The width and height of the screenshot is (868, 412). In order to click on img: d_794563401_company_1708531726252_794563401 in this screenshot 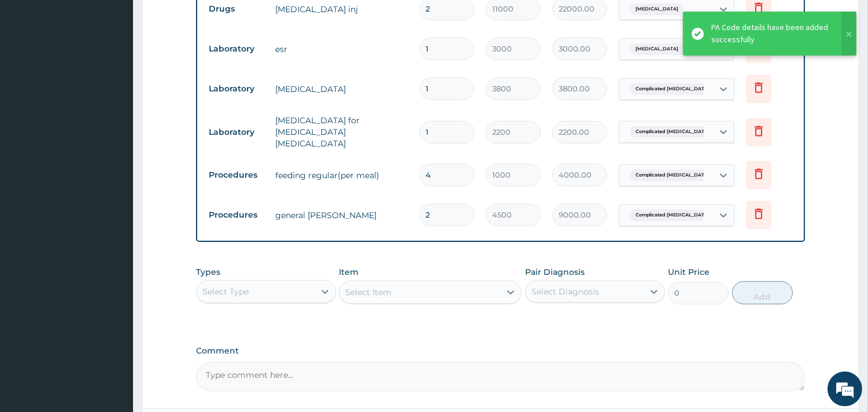, I will do `click(34, 72)`.